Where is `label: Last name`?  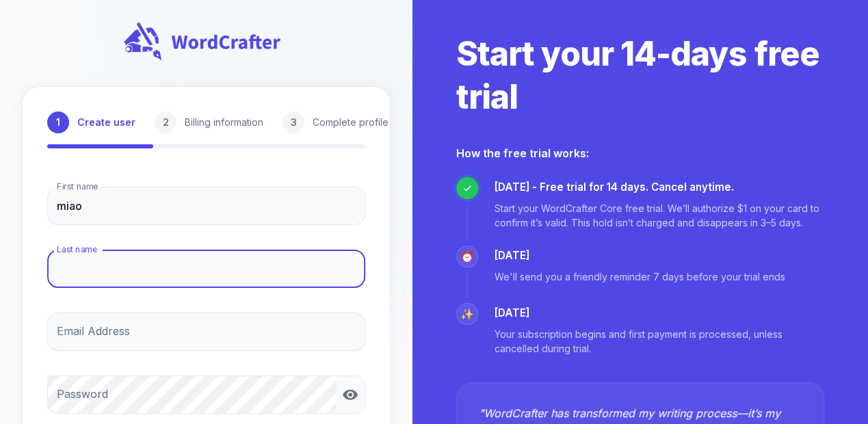 label: Last name is located at coordinates (77, 249).